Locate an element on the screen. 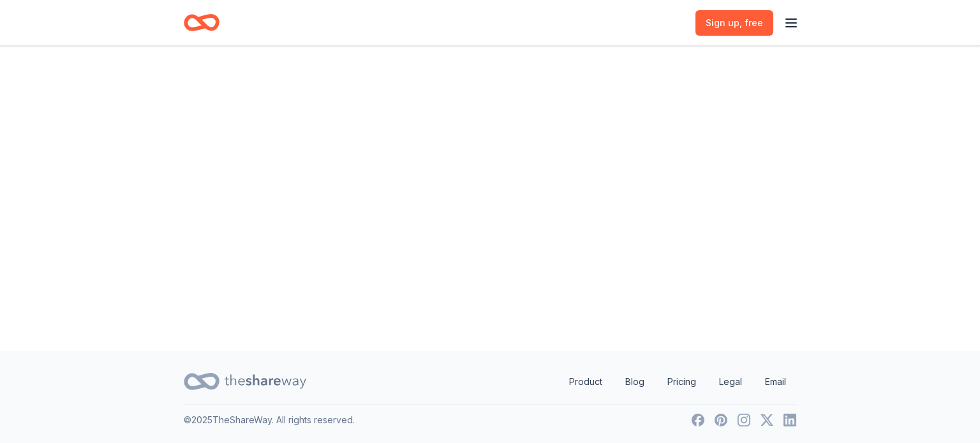 This screenshot has width=980, height=443. a: Sign up, free is located at coordinates (734, 23).